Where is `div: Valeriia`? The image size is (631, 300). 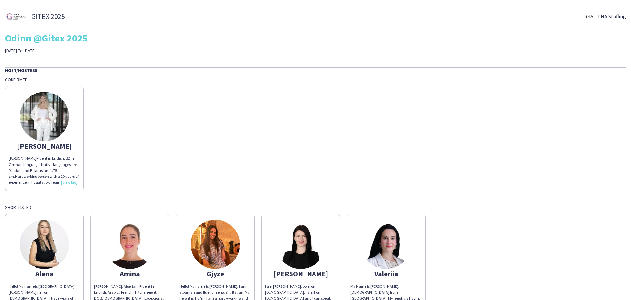 div: Valeriia is located at coordinates (386, 273).